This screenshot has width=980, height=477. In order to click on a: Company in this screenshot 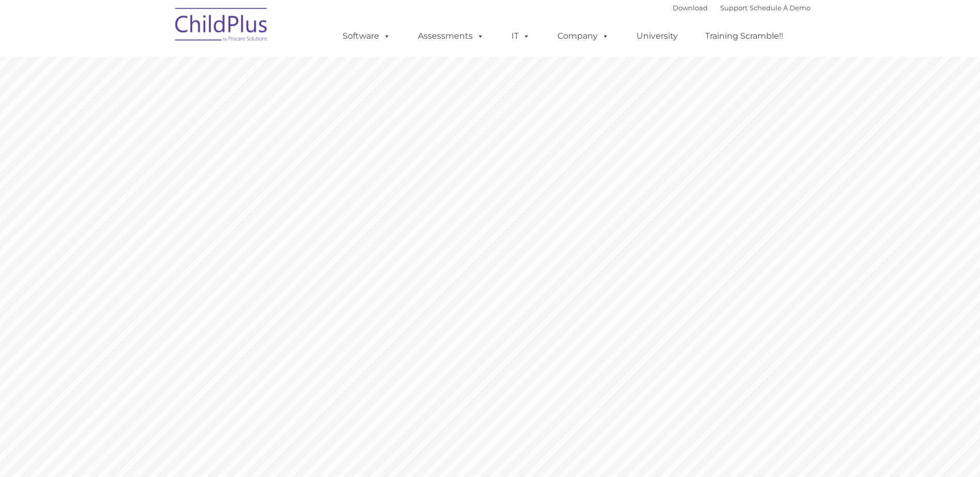, I will do `click(584, 36)`.